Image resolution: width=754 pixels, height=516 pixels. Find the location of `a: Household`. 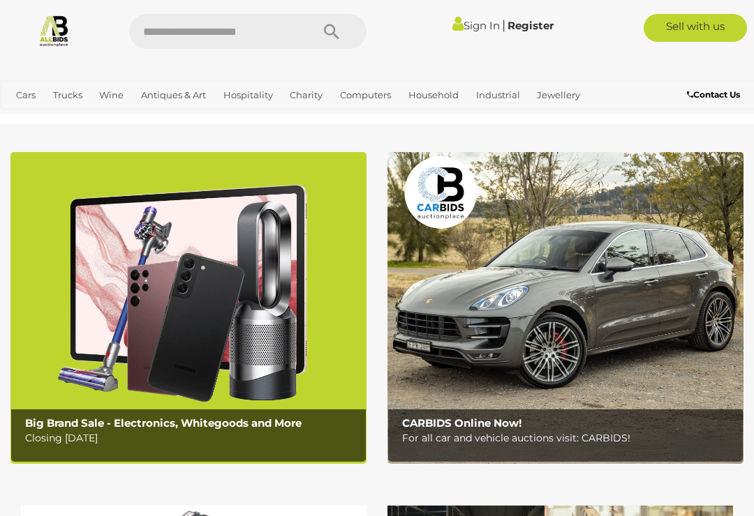

a: Household is located at coordinates (433, 95).